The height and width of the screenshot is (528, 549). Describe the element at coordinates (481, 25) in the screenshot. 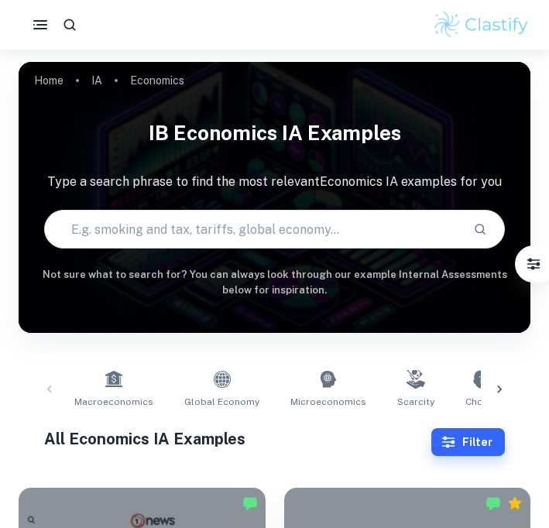

I see `a: Clastify logo` at that location.